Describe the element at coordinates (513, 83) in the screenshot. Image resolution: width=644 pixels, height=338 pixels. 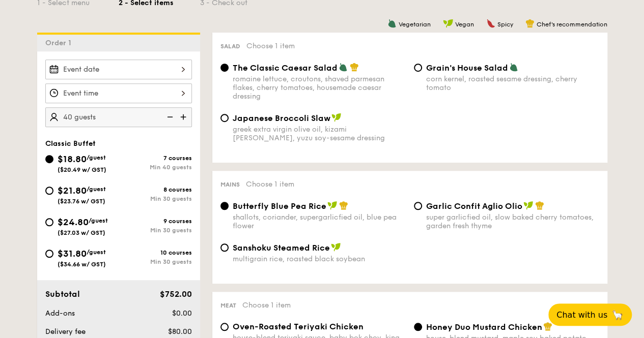
I see `div: corn kernel, roasted sesame dressing, cherry tomato` at that location.